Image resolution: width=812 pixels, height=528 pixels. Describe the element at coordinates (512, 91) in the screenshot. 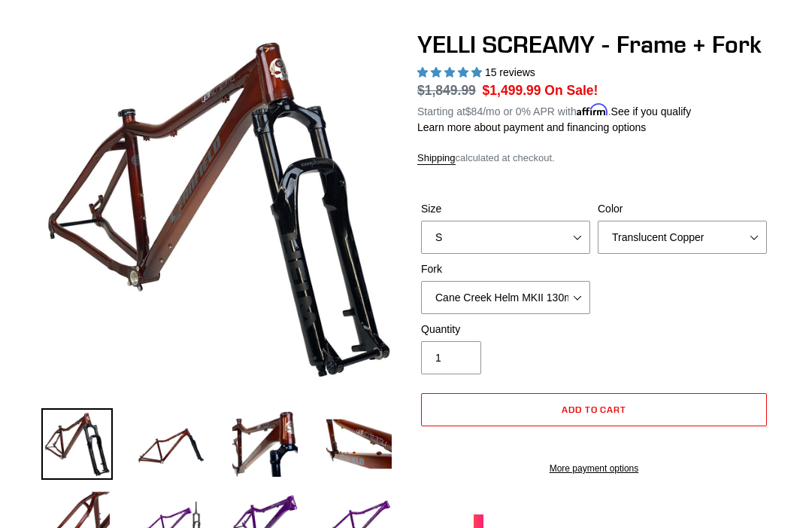

I see `span: $1,499.99` at that location.